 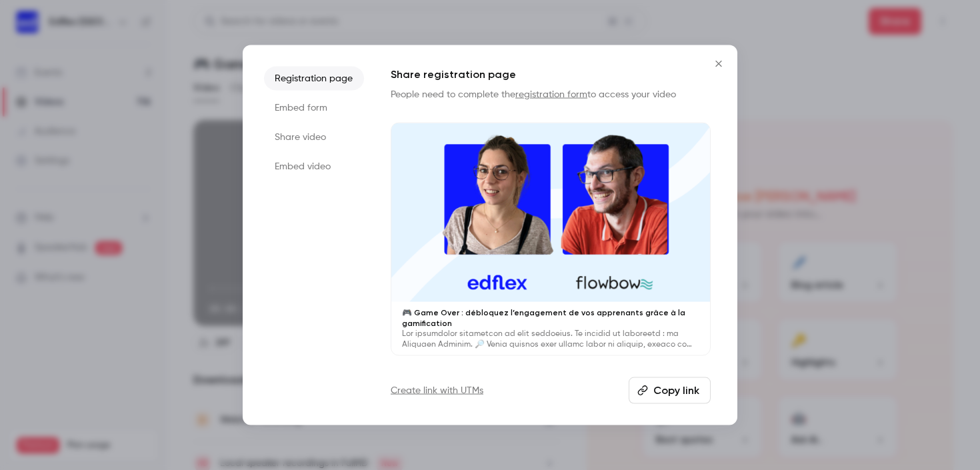 I want to click on a: 🎮 Game Over : débloquez l’engagement de vos apprenants grâce à la gamificationLor ipsumdolor sita..., so click(x=551, y=239).